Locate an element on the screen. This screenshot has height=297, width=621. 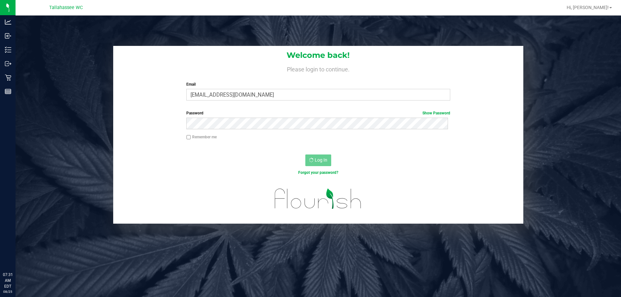
label: Remember me is located at coordinates (202, 137).